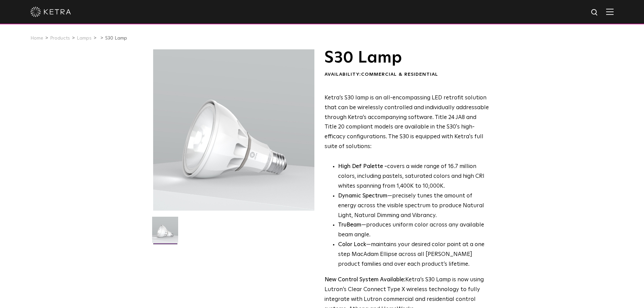 The image size is (644, 308). What do you see at coordinates (413, 206) in the screenshot?
I see `li: —precisely tunes the amount of energy across the visible spectrum to produce Natural Light, Natur...` at bounding box center [413, 206].